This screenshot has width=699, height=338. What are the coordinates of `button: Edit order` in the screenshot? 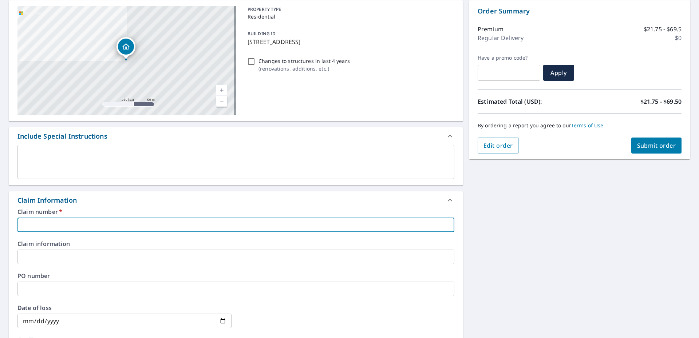 It's located at (498, 146).